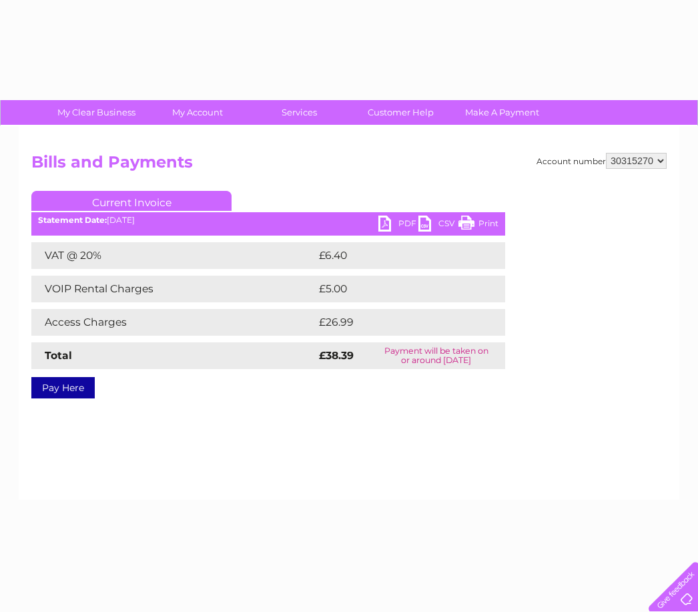 This screenshot has width=698, height=612. Describe the element at coordinates (395, 256) in the screenshot. I see `td: £6.40` at that location.